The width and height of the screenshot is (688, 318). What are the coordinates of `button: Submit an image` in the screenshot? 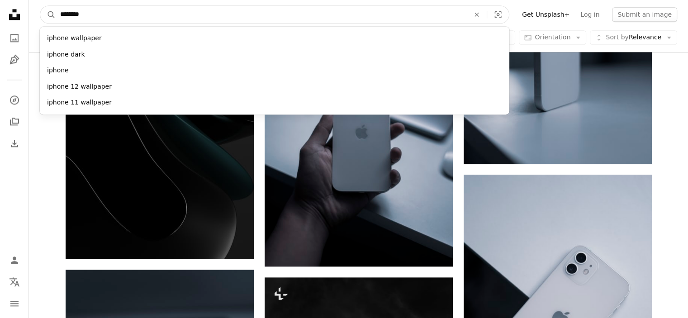 It's located at (645, 14).